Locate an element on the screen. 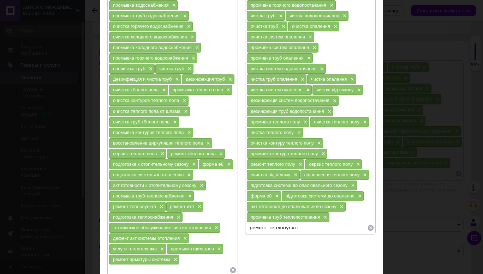  span: підготовка системи до опалювального сезону is located at coordinates (299, 185).